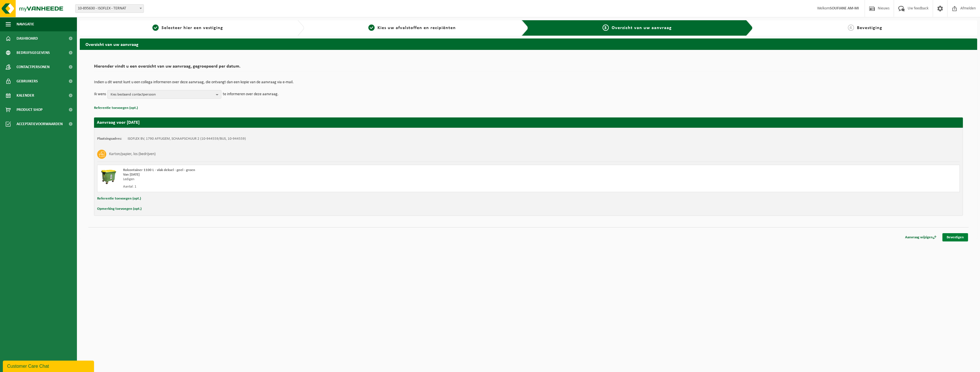  What do you see at coordinates (412, 28) in the screenshot?
I see `a: 2Kies uw afvalstoffen en recipiënten` at bounding box center [412, 28].